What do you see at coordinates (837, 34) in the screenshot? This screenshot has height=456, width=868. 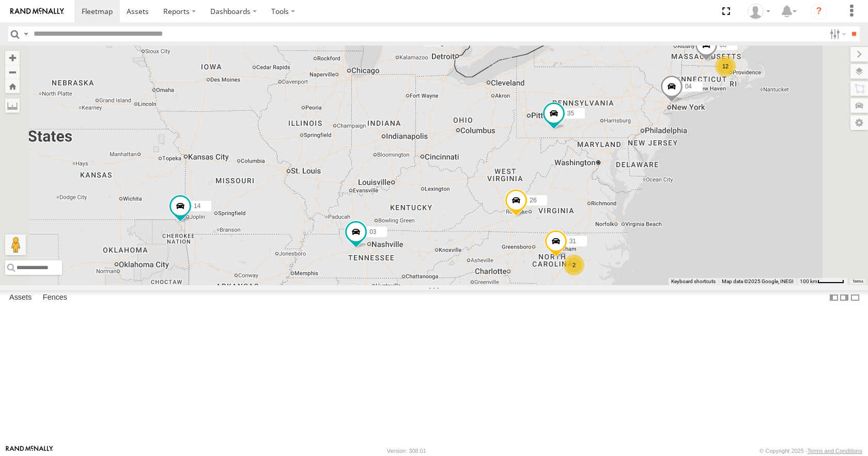 I see `label: Search Filter Options` at bounding box center [837, 34].